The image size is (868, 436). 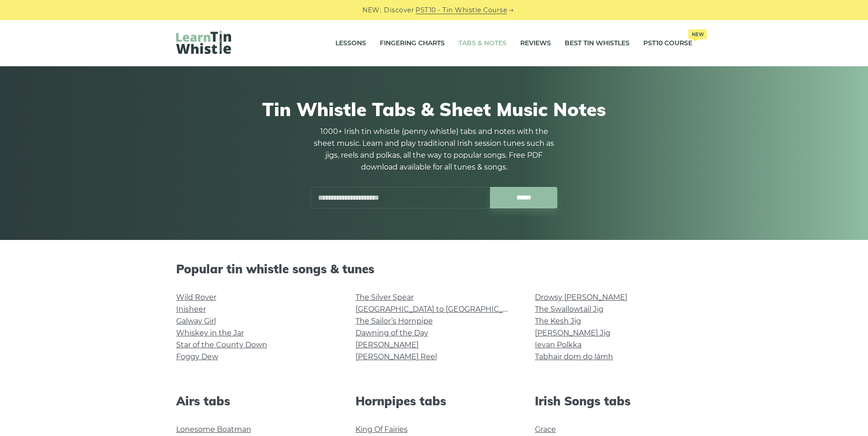 I want to click on h2: Irish Songs tabs, so click(x=614, y=401).